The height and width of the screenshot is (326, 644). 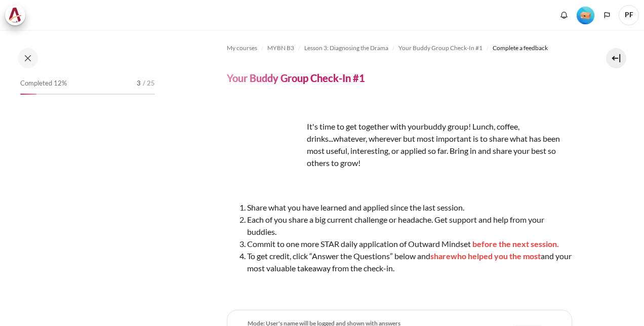 What do you see at coordinates (365, 126) in the screenshot?
I see `span: It's time to get together with your` at bounding box center [365, 126].